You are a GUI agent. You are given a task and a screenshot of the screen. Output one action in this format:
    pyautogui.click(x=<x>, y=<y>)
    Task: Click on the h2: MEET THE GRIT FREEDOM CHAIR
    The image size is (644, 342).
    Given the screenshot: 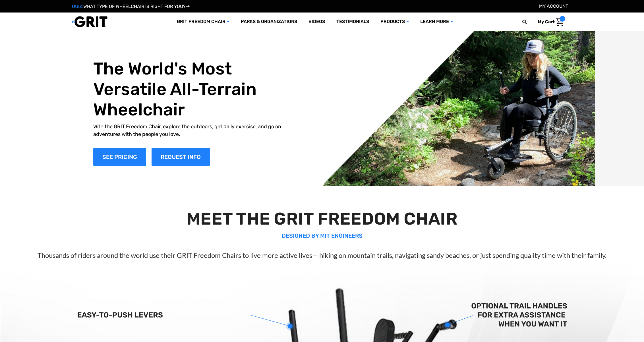 What is the action you would take?
    pyautogui.click(x=322, y=219)
    